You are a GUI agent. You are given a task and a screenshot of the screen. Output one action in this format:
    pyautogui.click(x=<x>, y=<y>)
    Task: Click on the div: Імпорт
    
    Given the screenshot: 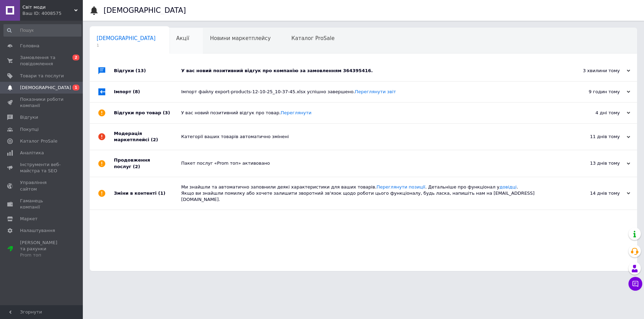 What is the action you would take?
    pyautogui.click(x=147, y=92)
    